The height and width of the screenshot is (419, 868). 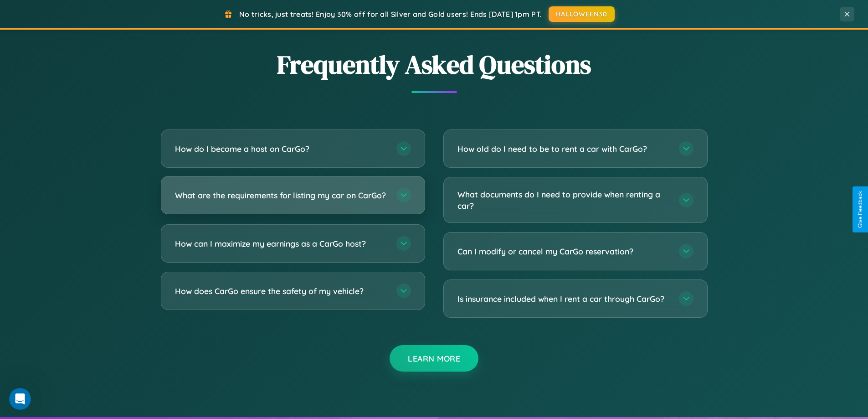 I want to click on div: Give Feedback, so click(x=861, y=209).